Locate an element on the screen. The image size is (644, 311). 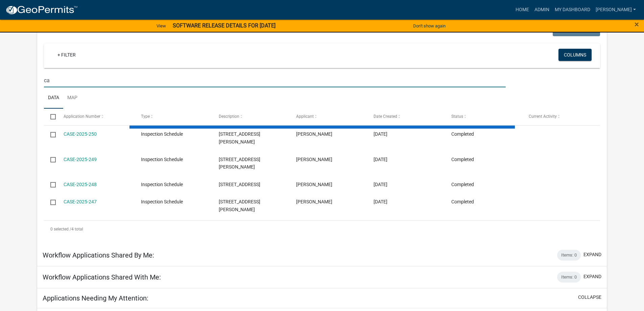
a: Admin is located at coordinates (542, 10).